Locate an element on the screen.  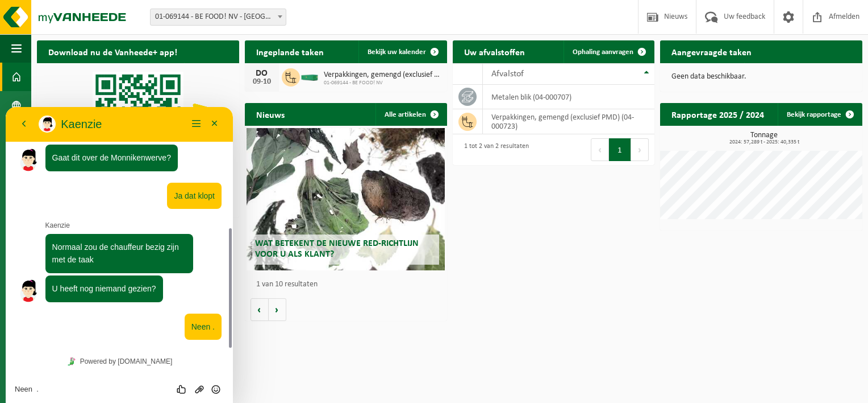
a: Bekijk rapportage is located at coordinates (819, 114).